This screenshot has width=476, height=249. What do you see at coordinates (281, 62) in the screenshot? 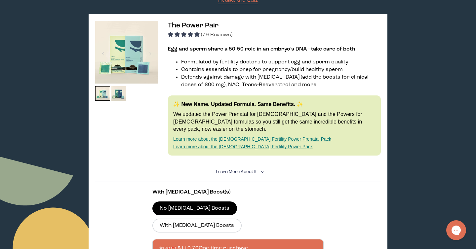
I see `li: Formulated by fertility doctors to support egg and sperm quality` at bounding box center [281, 62].